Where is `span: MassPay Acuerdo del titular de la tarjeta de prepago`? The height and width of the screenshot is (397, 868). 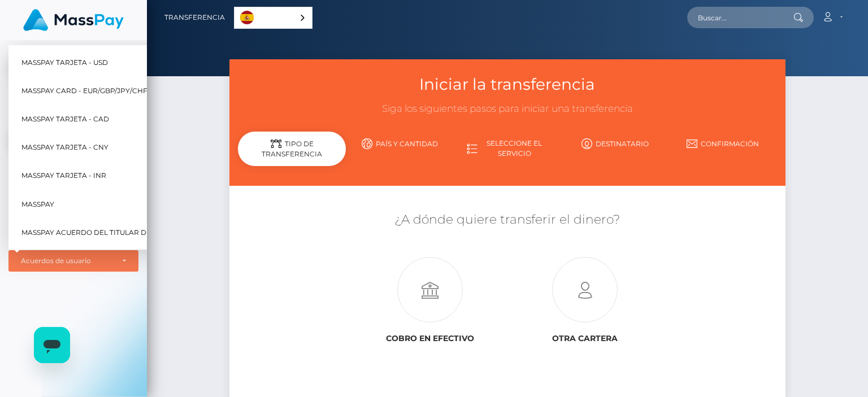
span: MassPay Acuerdo del titular de la tarjeta de prepago is located at coordinates (132, 233).